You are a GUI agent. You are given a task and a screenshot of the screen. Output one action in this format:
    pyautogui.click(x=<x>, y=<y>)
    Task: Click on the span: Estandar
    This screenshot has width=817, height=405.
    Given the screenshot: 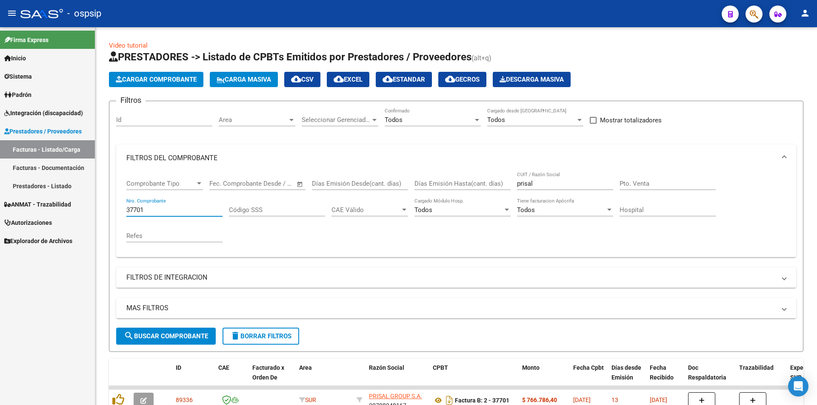 What is the action you would take?
    pyautogui.click(x=404, y=80)
    